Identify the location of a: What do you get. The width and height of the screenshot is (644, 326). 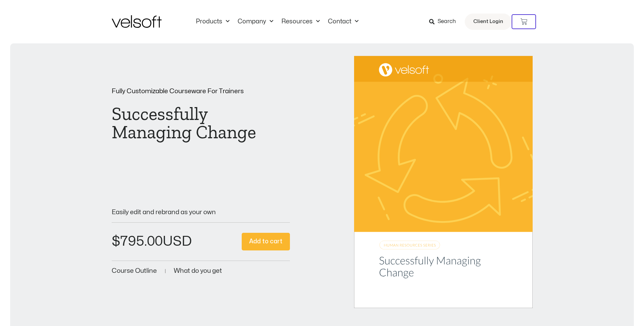
(198, 271).